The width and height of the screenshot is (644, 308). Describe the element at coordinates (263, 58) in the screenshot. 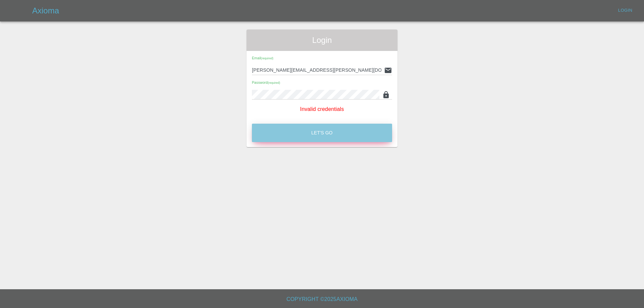

I see `span: Email` at that location.